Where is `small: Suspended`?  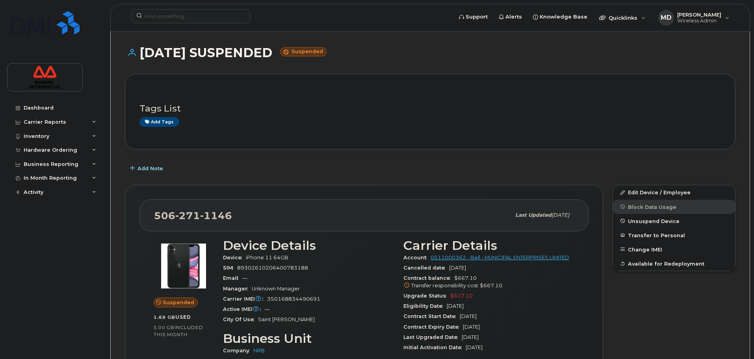
small: Suspended is located at coordinates (303, 52).